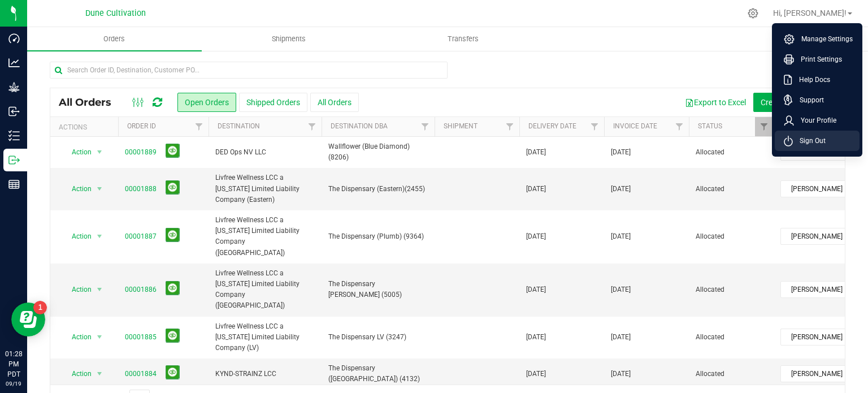  I want to click on div: Manage settings, so click(753, 13).